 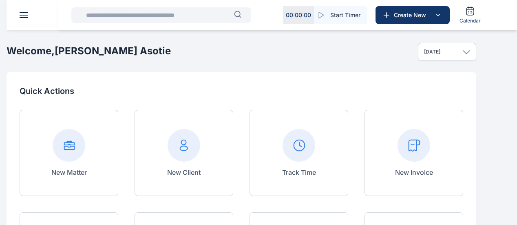 What do you see at coordinates (184, 172) in the screenshot?
I see `p: New Client` at bounding box center [184, 172].